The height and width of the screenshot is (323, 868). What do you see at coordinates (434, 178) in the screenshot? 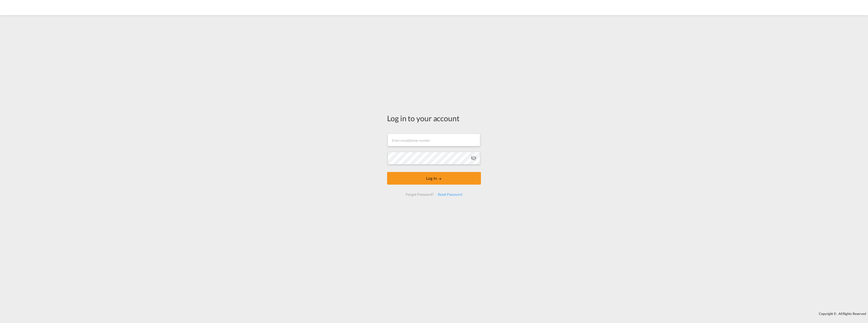
I see `button: LOGIN` at bounding box center [434, 178].